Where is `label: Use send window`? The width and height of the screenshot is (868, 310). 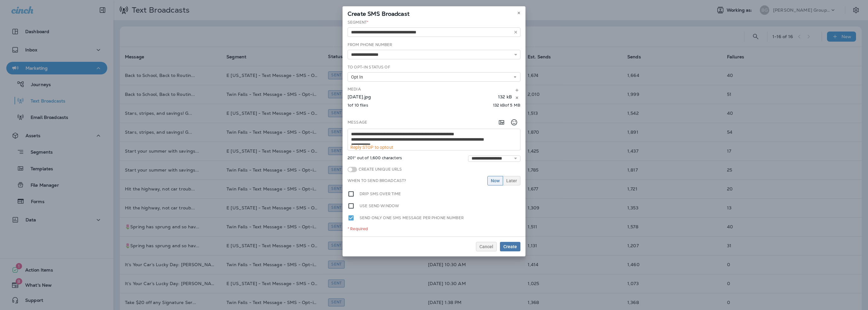
label: Use send window is located at coordinates (380, 206).